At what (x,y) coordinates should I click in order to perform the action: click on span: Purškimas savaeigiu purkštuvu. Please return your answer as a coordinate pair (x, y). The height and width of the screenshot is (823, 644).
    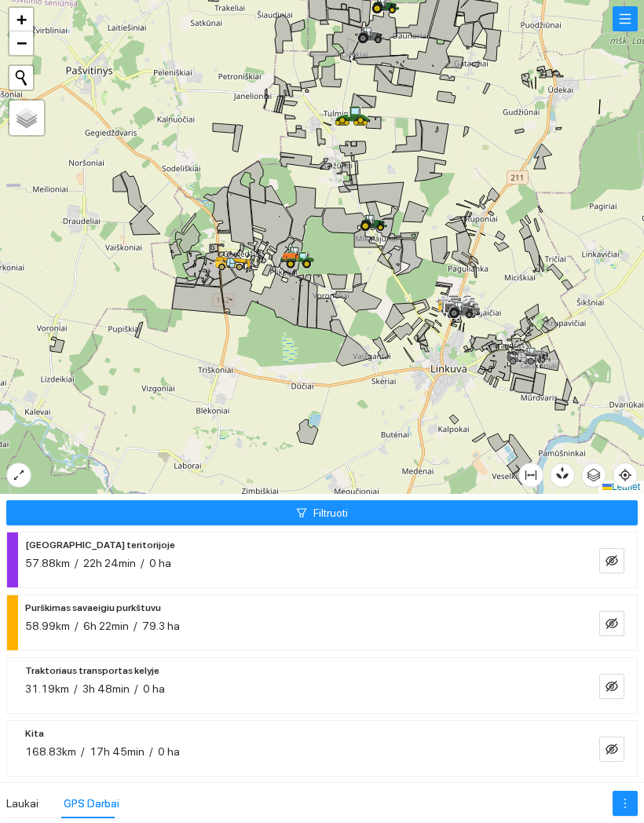
    Looking at the image, I should click on (93, 608).